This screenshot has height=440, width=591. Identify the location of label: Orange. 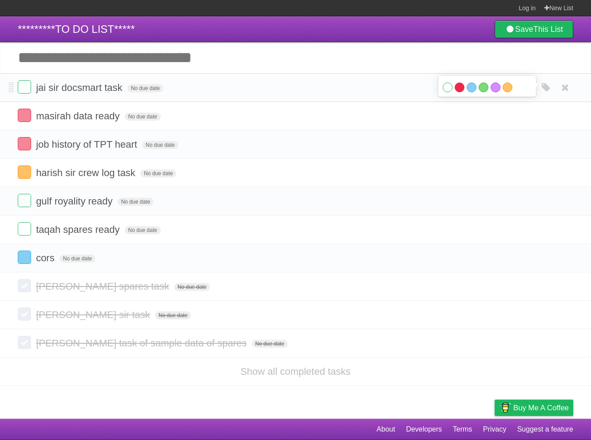
(507, 87).